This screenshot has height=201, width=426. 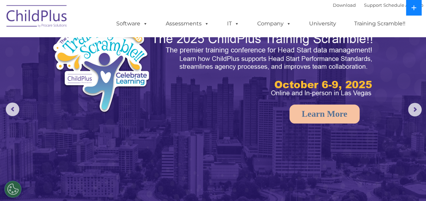 What do you see at coordinates (187, 24) in the screenshot?
I see `a: Assessments` at bounding box center [187, 24].